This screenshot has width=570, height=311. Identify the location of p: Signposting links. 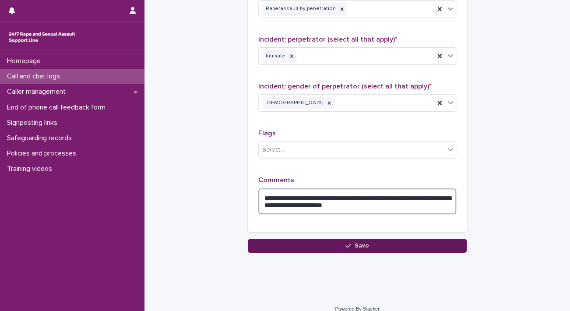
(34, 123).